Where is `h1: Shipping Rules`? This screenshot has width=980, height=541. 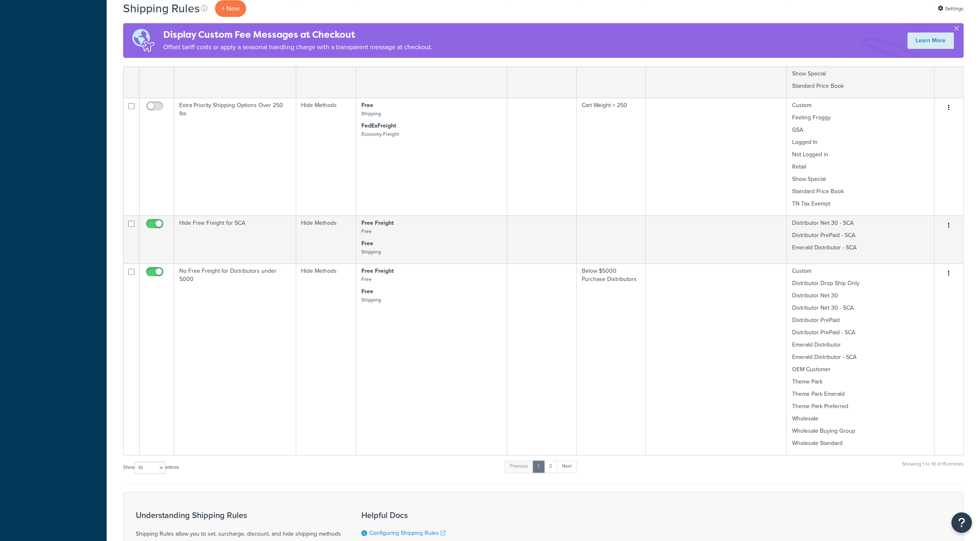 h1: Shipping Rules is located at coordinates (161, 9).